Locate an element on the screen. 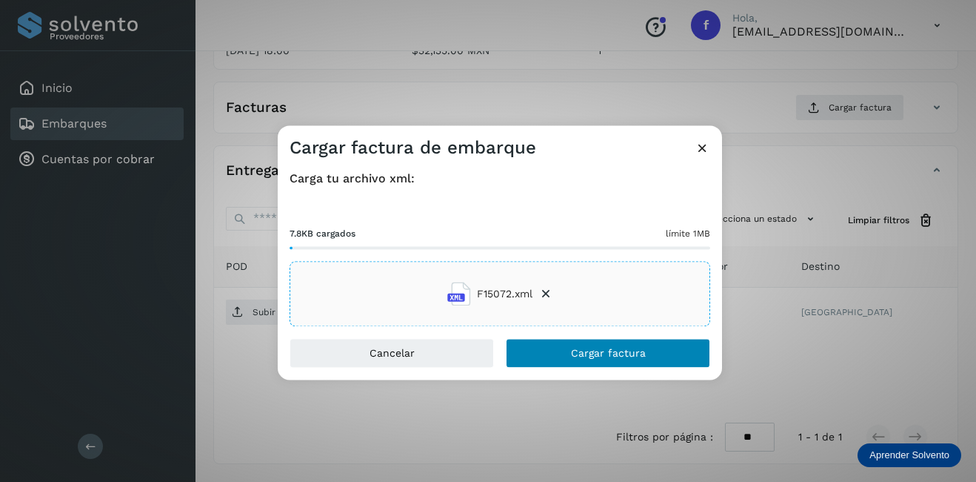  h4: Carga tu archivo xml: is located at coordinates (500, 178).